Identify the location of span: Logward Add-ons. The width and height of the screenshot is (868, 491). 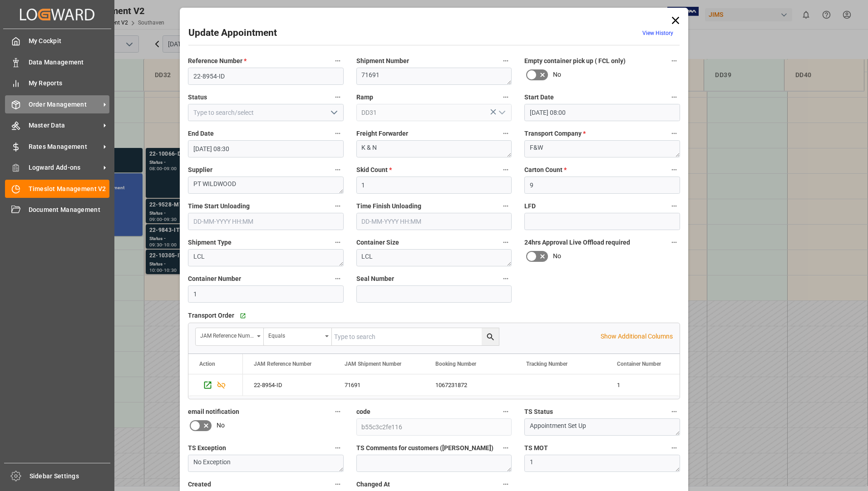
(64, 167).